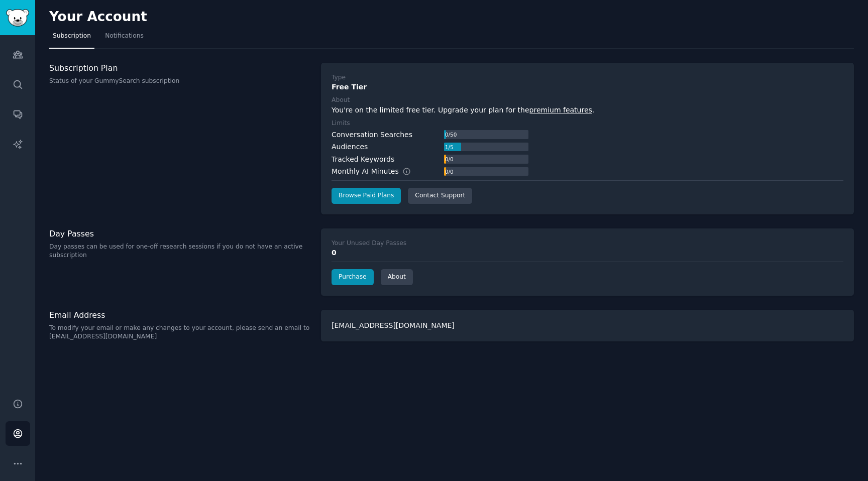 This screenshot has height=481, width=868. Describe the element at coordinates (451, 135) in the screenshot. I see `div: 0 / 50` at that location.